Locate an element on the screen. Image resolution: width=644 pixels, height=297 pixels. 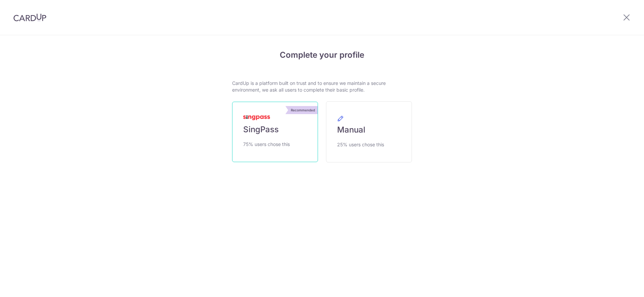
a: Recommended SingPass 75% users chose this is located at coordinates (275, 132).